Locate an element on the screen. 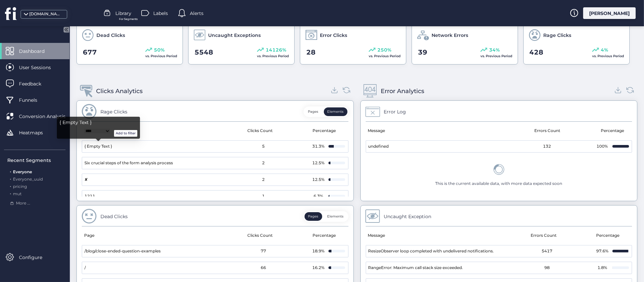 The width and height of the screenshot is (644, 282). span: Uncaught Exceptions is located at coordinates (235, 35).